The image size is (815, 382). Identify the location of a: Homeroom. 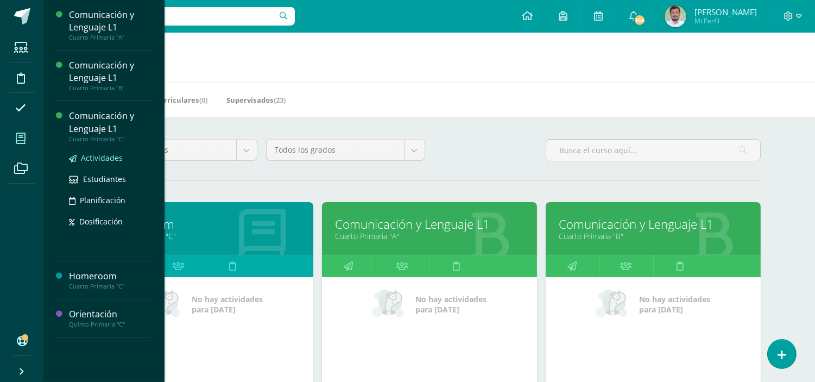
(206, 224).